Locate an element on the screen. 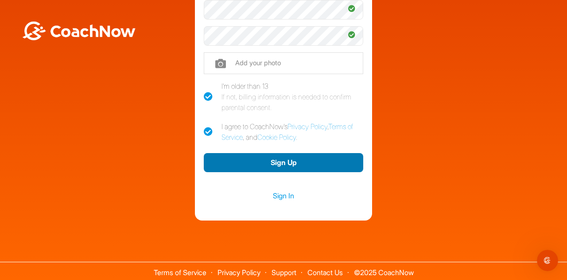  span: © 2025 CoachNow is located at coordinates (384, 269).